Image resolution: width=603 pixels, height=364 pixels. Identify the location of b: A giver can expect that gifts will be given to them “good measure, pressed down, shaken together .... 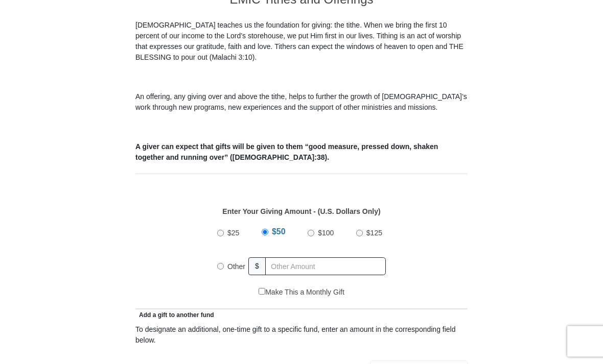
(287, 152).